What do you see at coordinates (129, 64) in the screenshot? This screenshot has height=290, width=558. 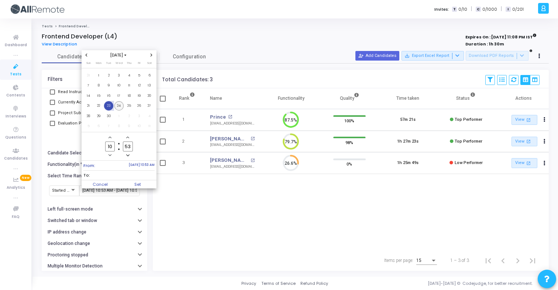 I see `th: Thursday` at bounding box center [129, 64].